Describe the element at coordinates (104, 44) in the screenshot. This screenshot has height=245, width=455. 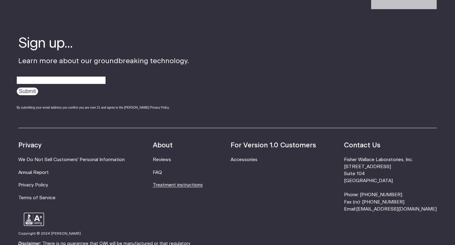
I see `h4: Sign up...` at that location.